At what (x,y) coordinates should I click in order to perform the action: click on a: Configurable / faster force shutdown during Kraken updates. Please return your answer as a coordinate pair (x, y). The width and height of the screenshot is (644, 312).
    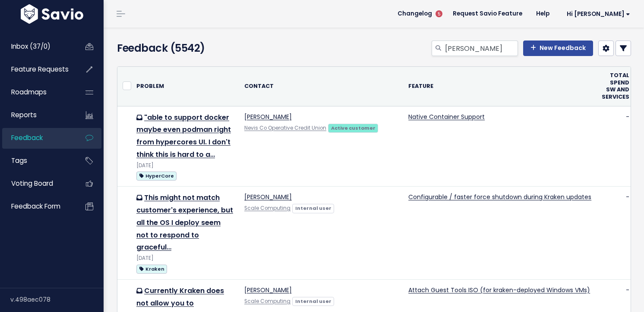
    Looking at the image, I should click on (500, 197).